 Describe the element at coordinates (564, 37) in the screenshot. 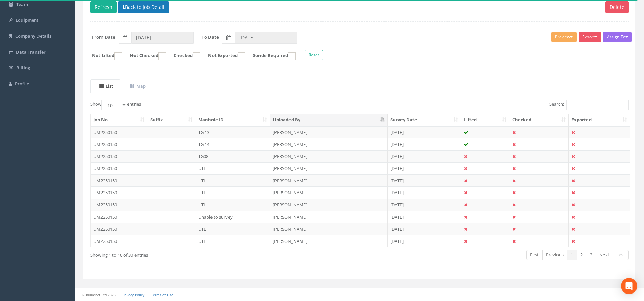

I see `button: Preview` at that location.